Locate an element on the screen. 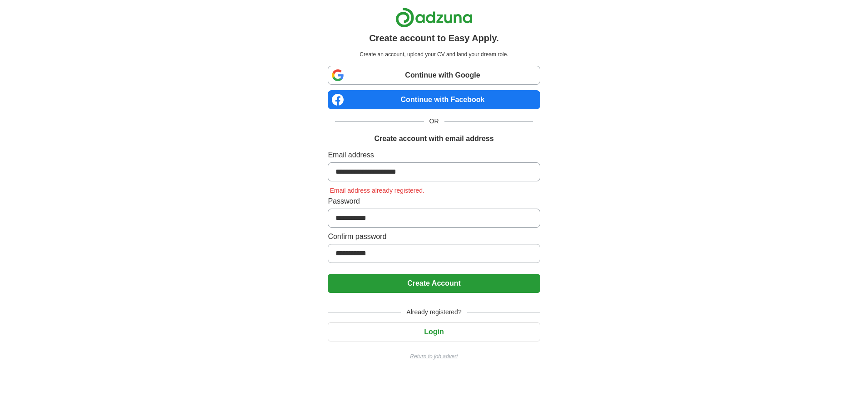 The image size is (868, 419). p: Create an account, upload your CV and land your dream role. is located at coordinates (433, 55).